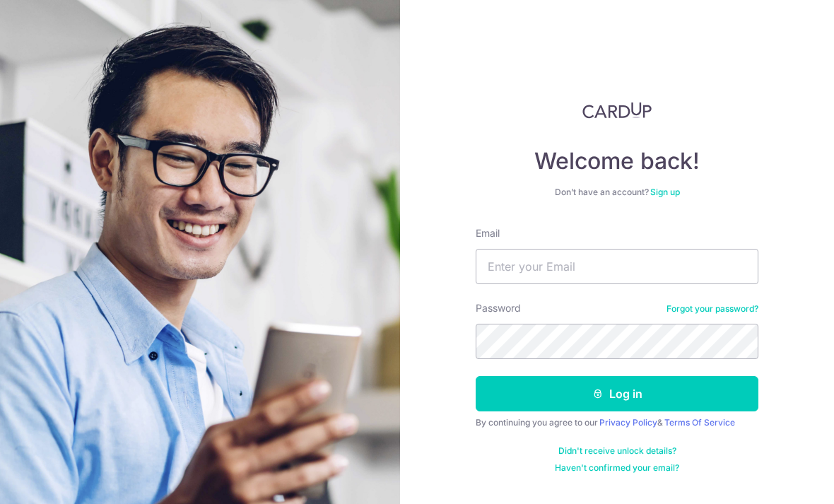 This screenshot has height=504, width=834. What do you see at coordinates (617, 451) in the screenshot?
I see `a: Didn't receive unlock details?` at bounding box center [617, 451].